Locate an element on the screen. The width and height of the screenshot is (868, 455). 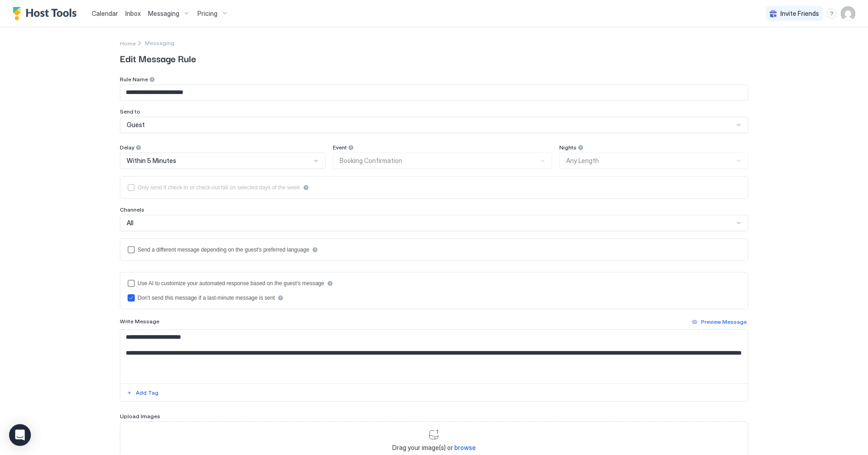
div: Don't send this message if a last-minute message is sent is located at coordinates (206, 298).